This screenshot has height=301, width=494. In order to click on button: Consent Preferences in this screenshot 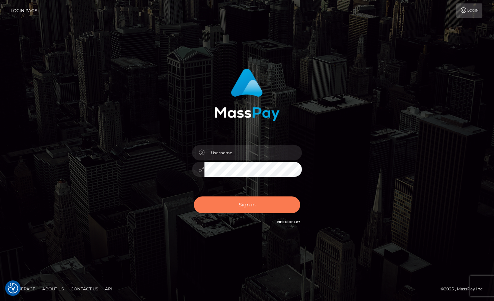, I will do `click(13, 289)`.